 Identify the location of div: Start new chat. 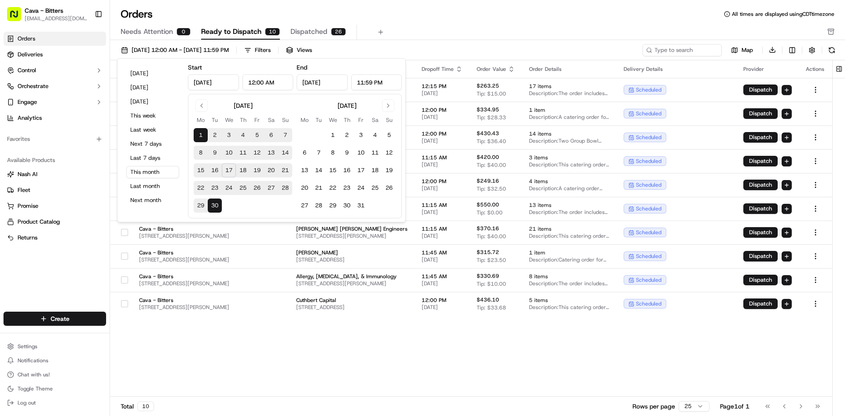
(92, 88).